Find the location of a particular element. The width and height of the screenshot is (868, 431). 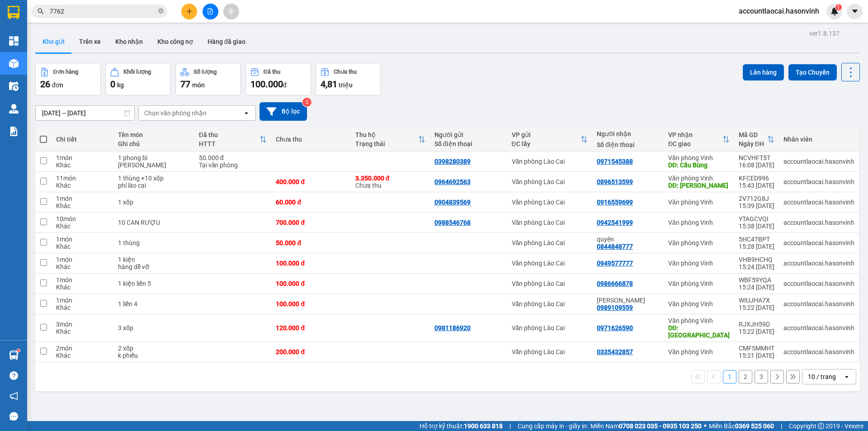

button: Lên hàng is located at coordinates (764, 72).